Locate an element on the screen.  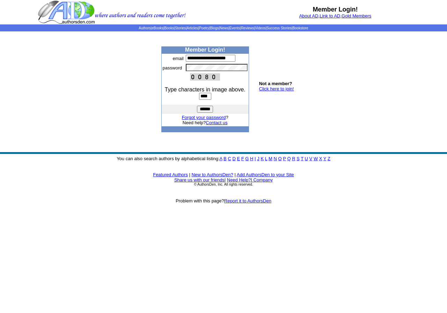
a: J is located at coordinates (258, 158).